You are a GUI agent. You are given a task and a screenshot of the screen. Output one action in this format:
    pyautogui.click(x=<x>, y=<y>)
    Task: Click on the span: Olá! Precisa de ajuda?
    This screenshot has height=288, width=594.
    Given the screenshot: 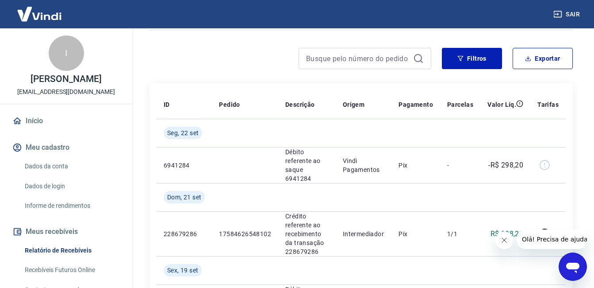 What is the action you would take?
    pyautogui.click(x=40, y=10)
    